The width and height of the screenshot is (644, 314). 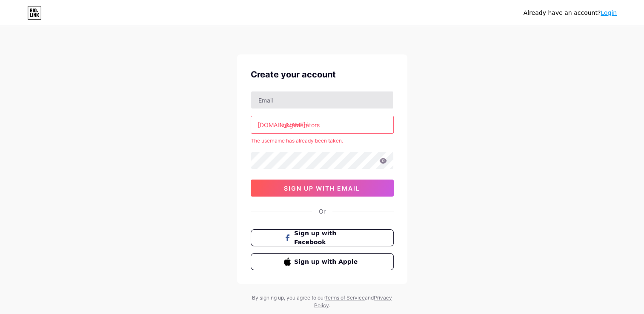 What do you see at coordinates (322, 74) in the screenshot?
I see `div: Create your account` at bounding box center [322, 74].